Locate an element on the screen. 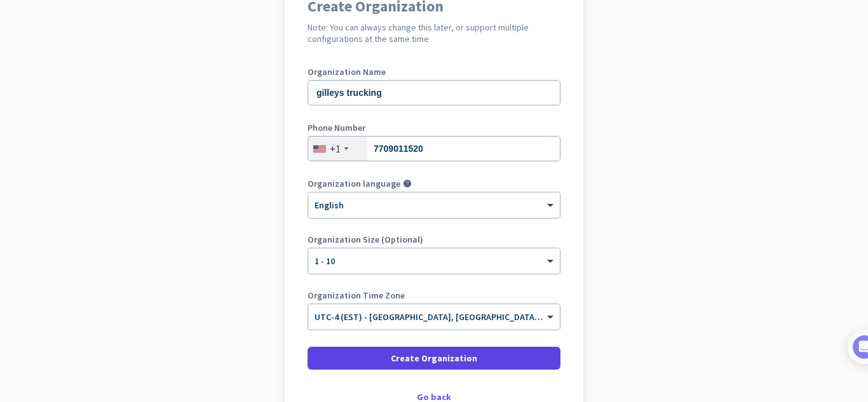 The width and height of the screenshot is (868, 402). label: Organization Name is located at coordinates (434, 72).